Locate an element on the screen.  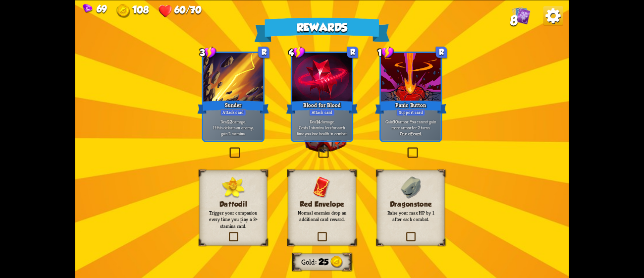
div: View all the cards in your deck is located at coordinates (521, 16).